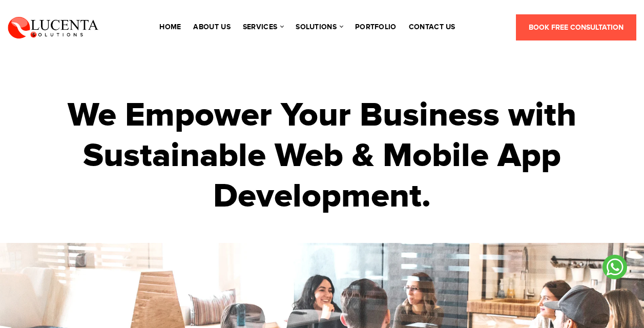  Describe the element at coordinates (170, 27) in the screenshot. I see `a: Home` at that location.